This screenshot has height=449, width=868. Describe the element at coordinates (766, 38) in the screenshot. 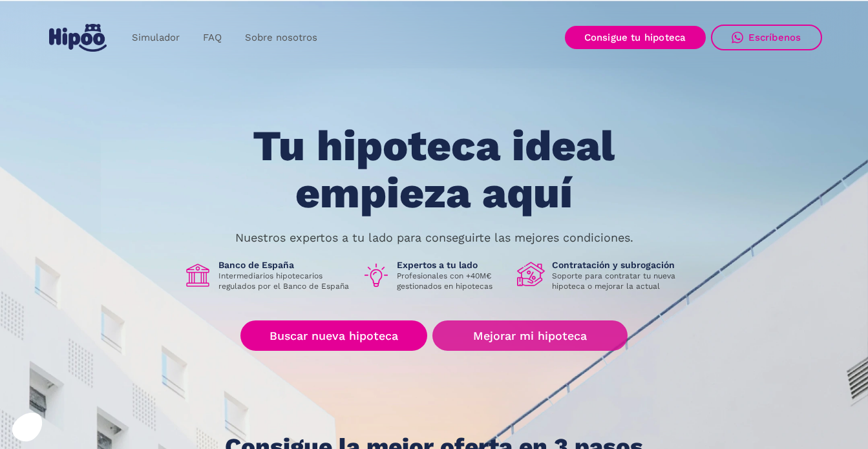

I see `a: Escríbenos` at that location.